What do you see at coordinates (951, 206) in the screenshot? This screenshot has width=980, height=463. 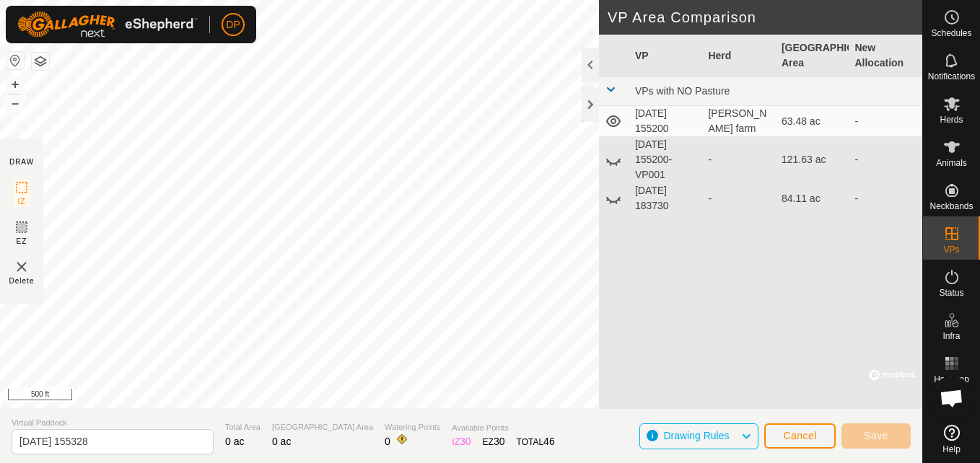 I see `span: Neckbands` at bounding box center [951, 206].